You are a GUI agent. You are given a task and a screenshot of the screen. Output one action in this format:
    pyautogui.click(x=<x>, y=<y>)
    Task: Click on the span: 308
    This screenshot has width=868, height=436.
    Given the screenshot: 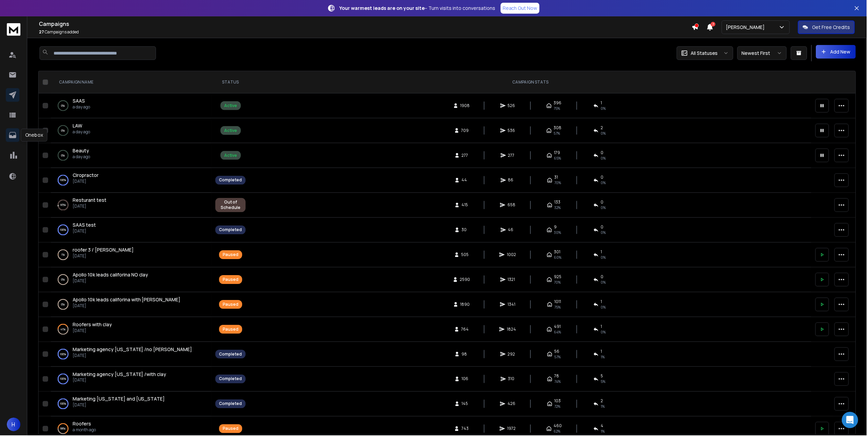 What is the action you would take?
    pyautogui.click(x=558, y=128)
    